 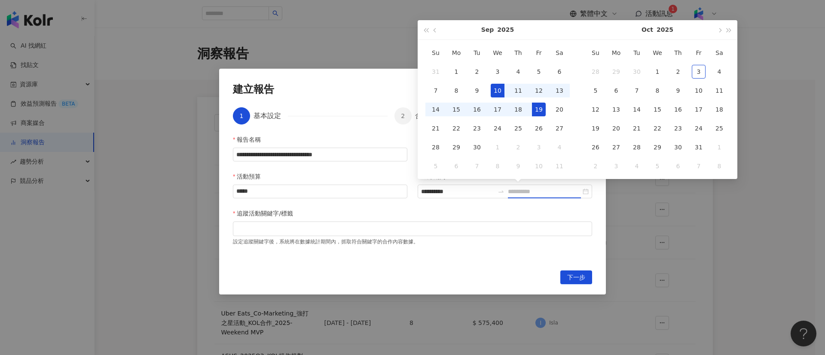 What do you see at coordinates (498, 72) in the screenshot?
I see `td: 2025-09-03` at bounding box center [498, 72].